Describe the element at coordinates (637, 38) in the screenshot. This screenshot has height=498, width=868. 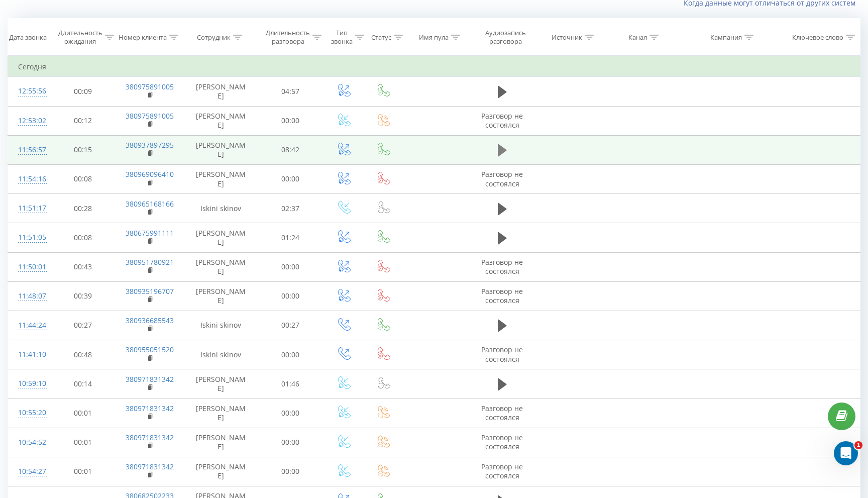
I see `div: Канал` at that location.